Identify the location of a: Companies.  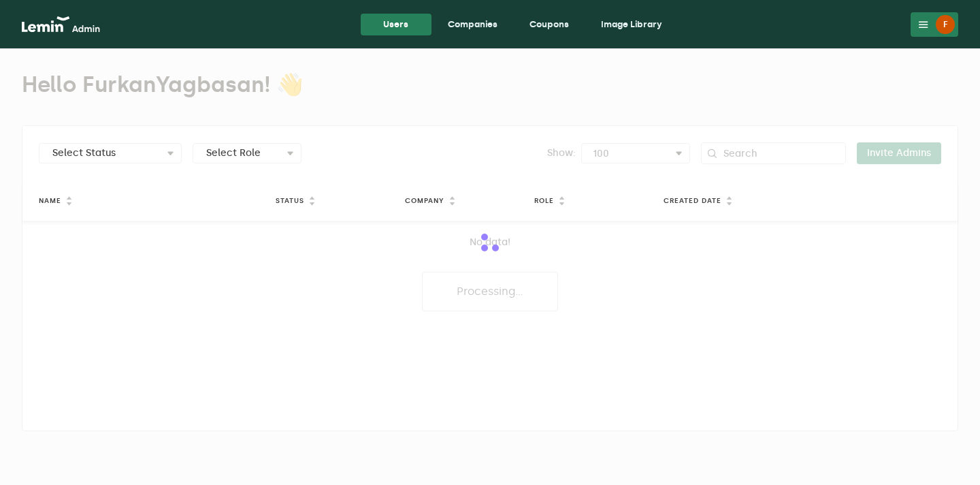
(472, 25).